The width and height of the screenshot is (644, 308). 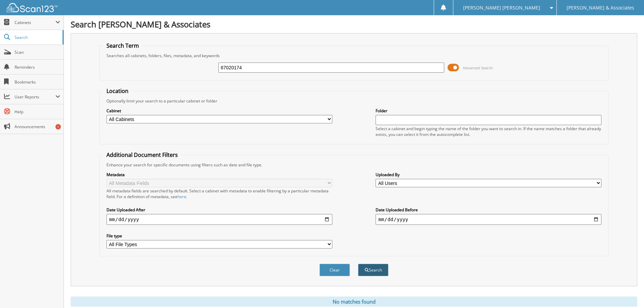 What do you see at coordinates (142, 155) in the screenshot?
I see `legend: Additional Document Filters` at bounding box center [142, 155].